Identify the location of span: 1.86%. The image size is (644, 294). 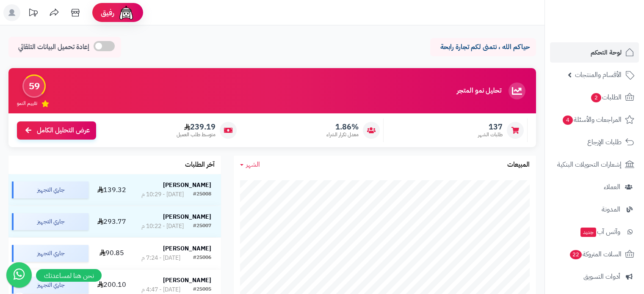
(343, 127).